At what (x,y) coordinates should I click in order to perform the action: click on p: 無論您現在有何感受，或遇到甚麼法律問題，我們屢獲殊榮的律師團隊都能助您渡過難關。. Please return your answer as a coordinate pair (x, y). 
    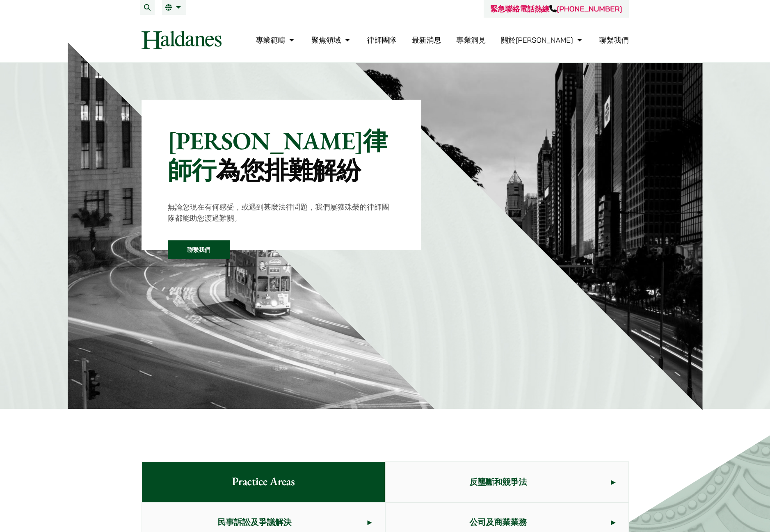
    Looking at the image, I should click on (282, 212).